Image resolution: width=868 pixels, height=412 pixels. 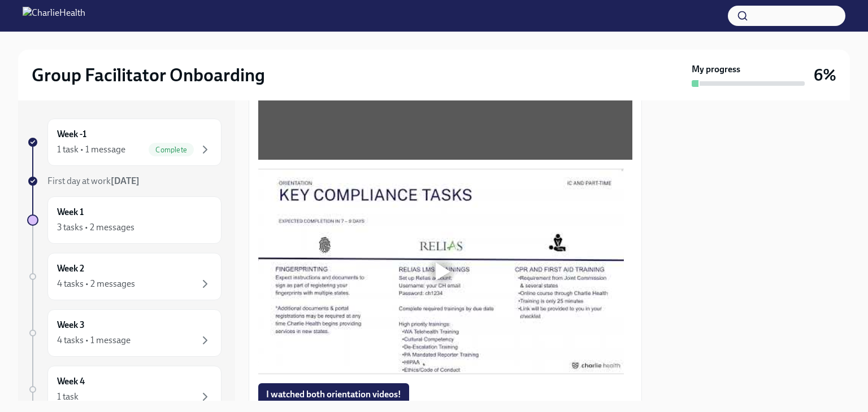 I want to click on div: 4 tasks • 2 messages, so click(x=96, y=284).